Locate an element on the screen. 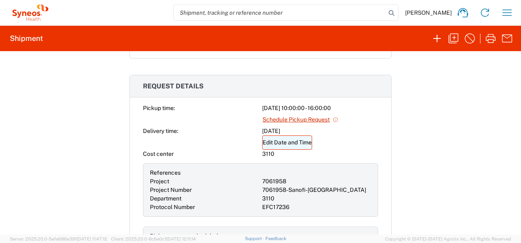  span: References is located at coordinates (165, 173).